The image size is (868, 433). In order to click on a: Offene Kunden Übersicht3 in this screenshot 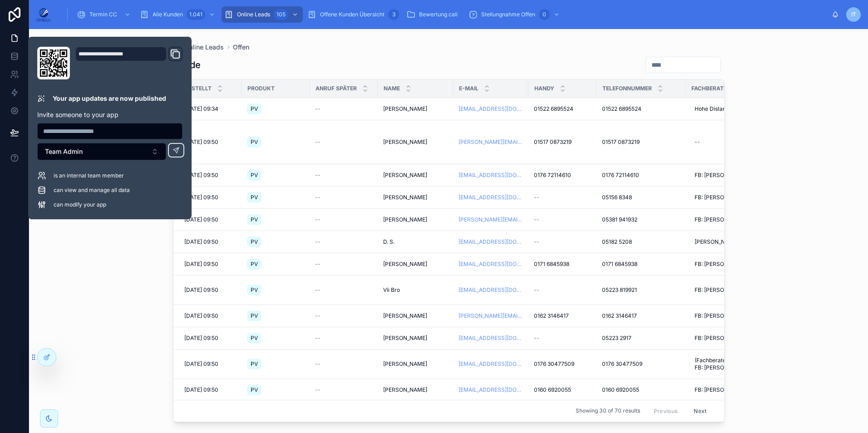, I will do `click(353, 15)`.